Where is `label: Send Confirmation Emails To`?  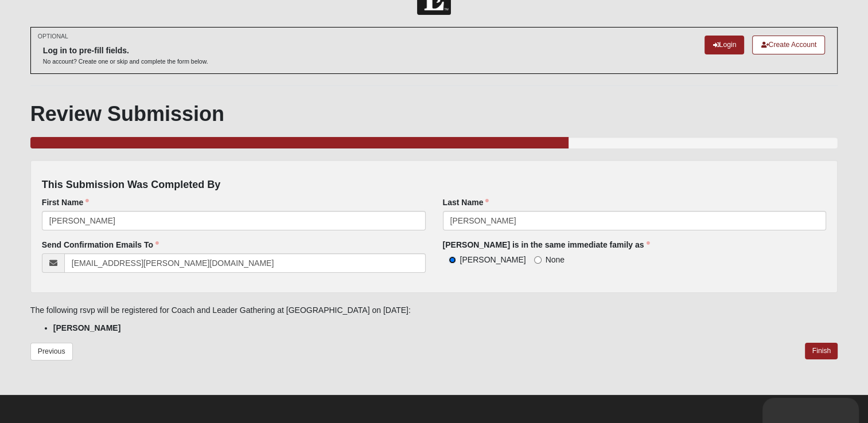 label: Send Confirmation Emails To is located at coordinates (101, 245).